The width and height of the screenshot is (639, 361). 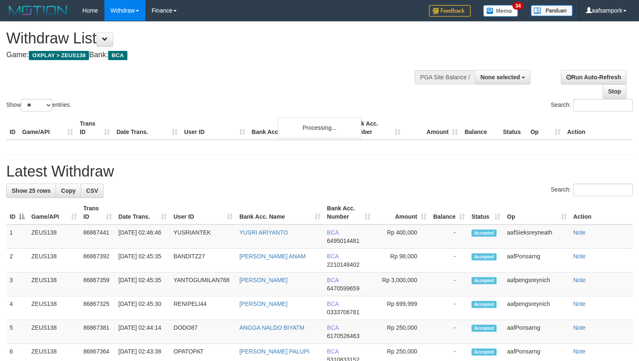 I want to click on td: 86867381, so click(x=98, y=332).